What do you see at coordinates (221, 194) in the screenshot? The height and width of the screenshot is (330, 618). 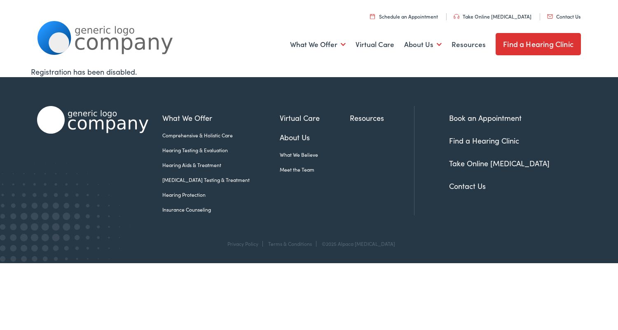 I see `a: Hearing Protection` at bounding box center [221, 194].